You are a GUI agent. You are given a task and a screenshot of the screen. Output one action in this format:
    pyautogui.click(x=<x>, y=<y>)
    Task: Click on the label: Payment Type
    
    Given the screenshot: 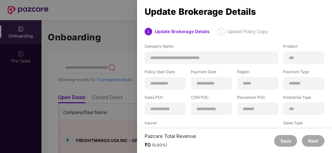 What is the action you would take?
    pyautogui.click(x=304, y=73)
    